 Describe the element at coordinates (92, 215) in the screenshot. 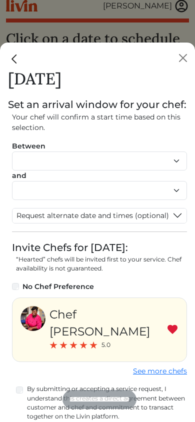

I see `span: Request alternate date and times (optional)` at that location.